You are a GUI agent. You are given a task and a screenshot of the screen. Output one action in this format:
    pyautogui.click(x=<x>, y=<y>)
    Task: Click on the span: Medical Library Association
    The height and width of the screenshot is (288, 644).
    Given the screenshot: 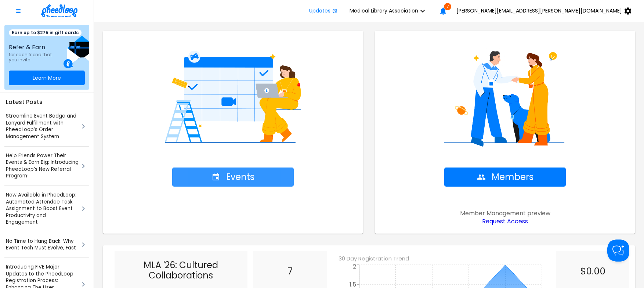 What is the action you would take?
    pyautogui.click(x=383, y=11)
    